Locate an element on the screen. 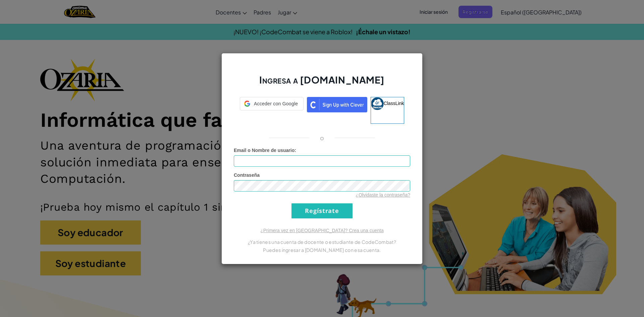 This screenshot has width=644, height=317. span: Email o Nombre de usuario is located at coordinates (264, 150).